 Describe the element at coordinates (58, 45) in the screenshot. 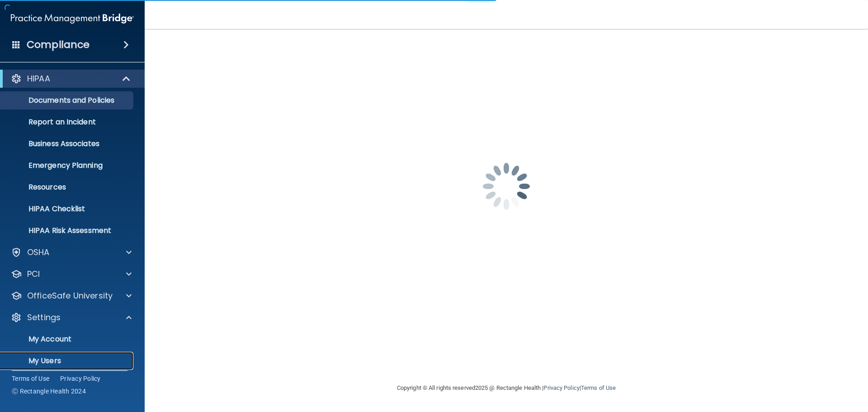

I see `h4: Compliance` at that location.